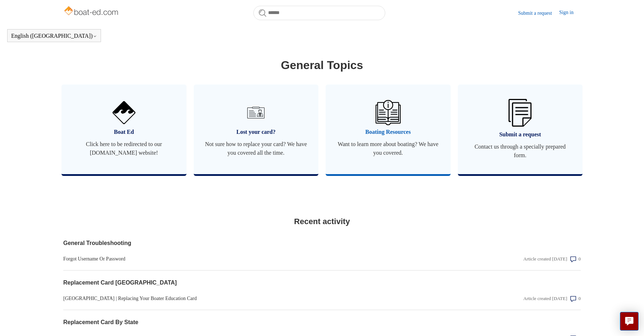  What do you see at coordinates (520, 151) in the screenshot?
I see `span: Contact us through a specially prepared form.` at bounding box center [520, 151].